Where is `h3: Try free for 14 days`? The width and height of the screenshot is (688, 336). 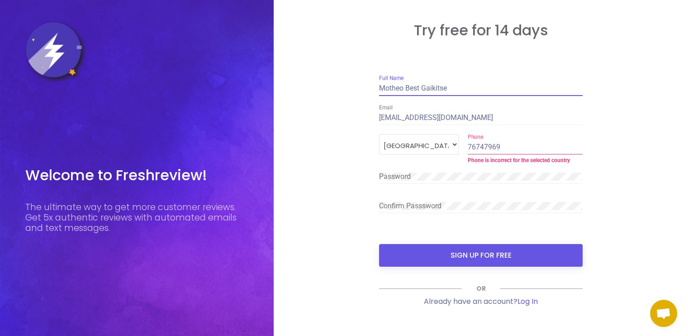 h3: Try free for 14 days is located at coordinates (481, 30).